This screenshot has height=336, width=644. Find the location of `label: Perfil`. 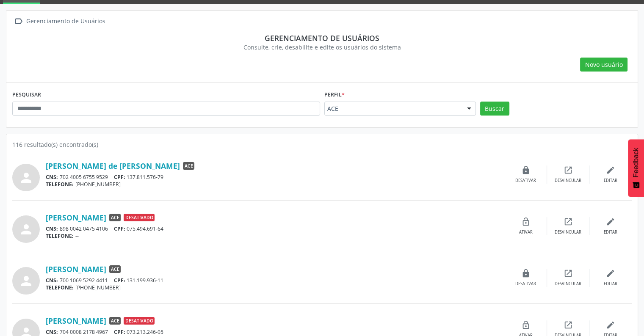

label: Perfil is located at coordinates (335, 95).